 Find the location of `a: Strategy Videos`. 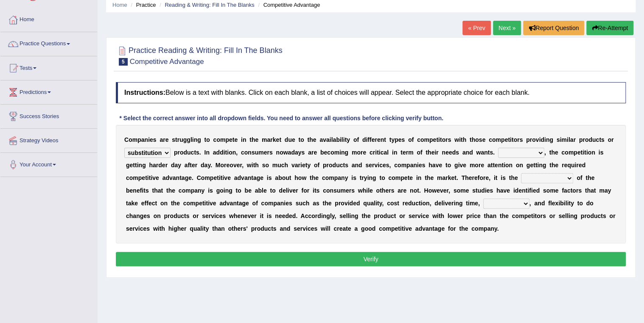

a: Strategy Videos is located at coordinates (49, 139).